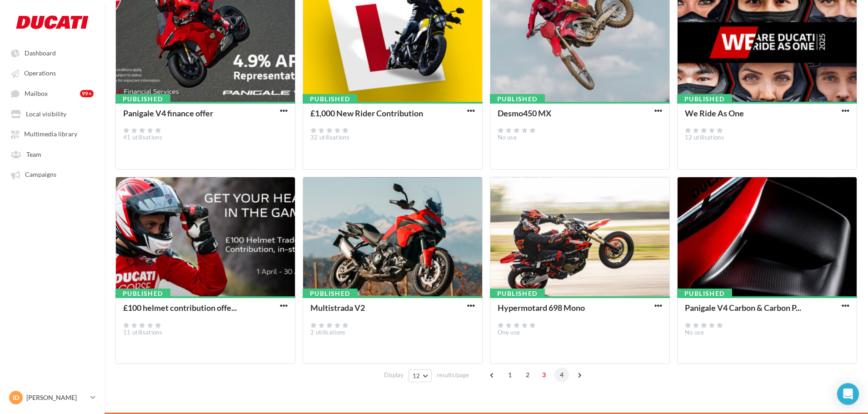 Image resolution: width=868 pixels, height=414 pixels. What do you see at coordinates (509, 332) in the screenshot?
I see `span: One use` at bounding box center [509, 332].